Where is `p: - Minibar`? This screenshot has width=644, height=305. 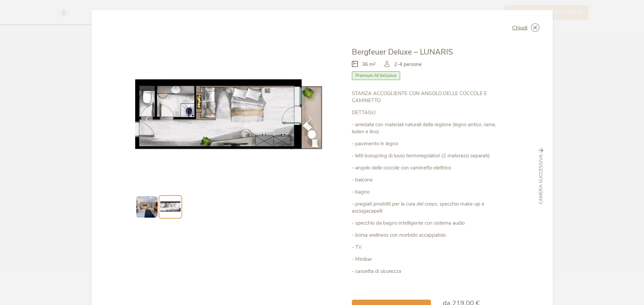
p: - Minibar is located at coordinates (431, 259).